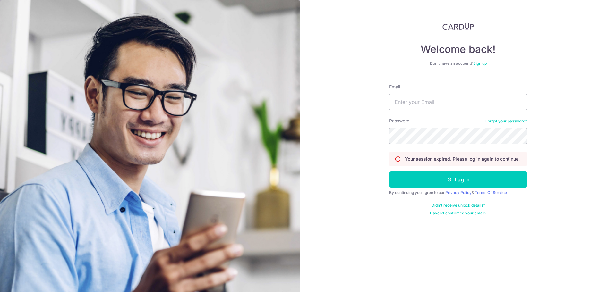 This screenshot has height=292, width=616. What do you see at coordinates (458, 213) in the screenshot?
I see `a: Haven't confirmed your email?` at bounding box center [458, 213].